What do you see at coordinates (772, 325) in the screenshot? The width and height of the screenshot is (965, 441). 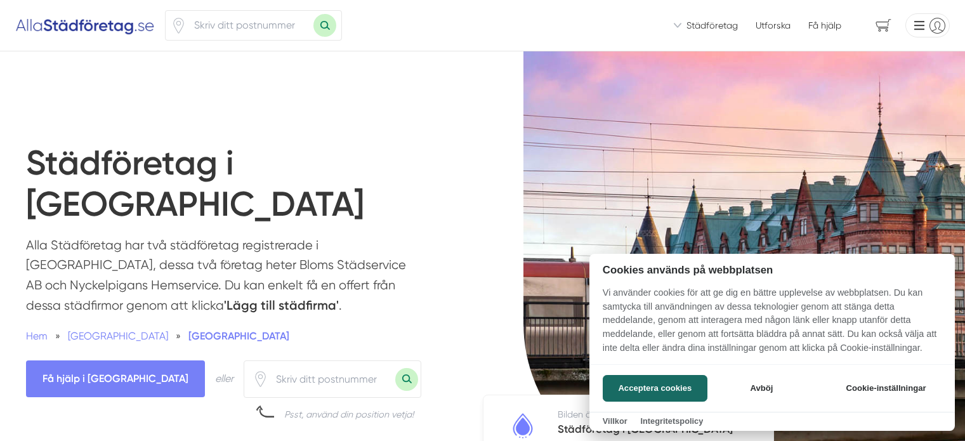 I see `p: Vi använder cookies för att ge dig en bättre upplevelse av webbplatsen. Du kan samtycka till anvä...` at bounding box center [772, 325].